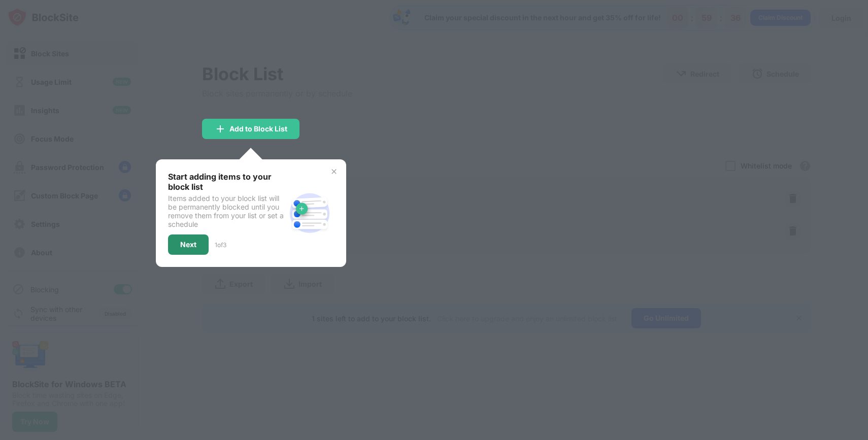 The width and height of the screenshot is (868, 440). I want to click on div: Add to Block List, so click(258, 129).